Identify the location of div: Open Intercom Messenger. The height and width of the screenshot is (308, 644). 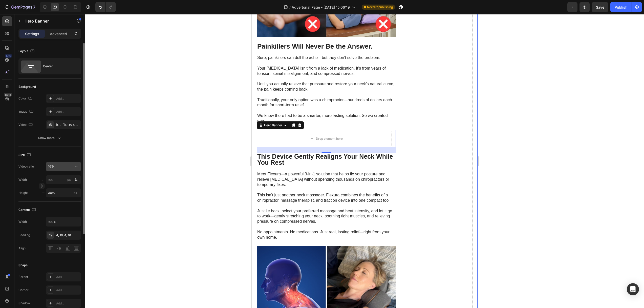
(633, 289).